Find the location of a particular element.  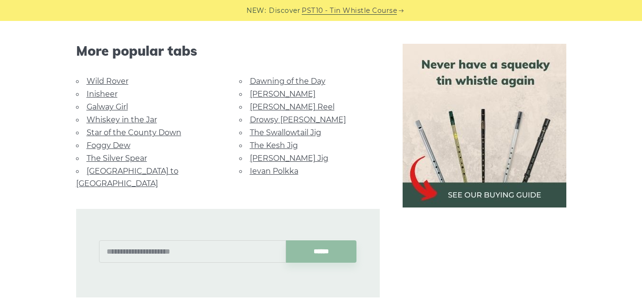

a: Dawning of the Day is located at coordinates (287, 81).